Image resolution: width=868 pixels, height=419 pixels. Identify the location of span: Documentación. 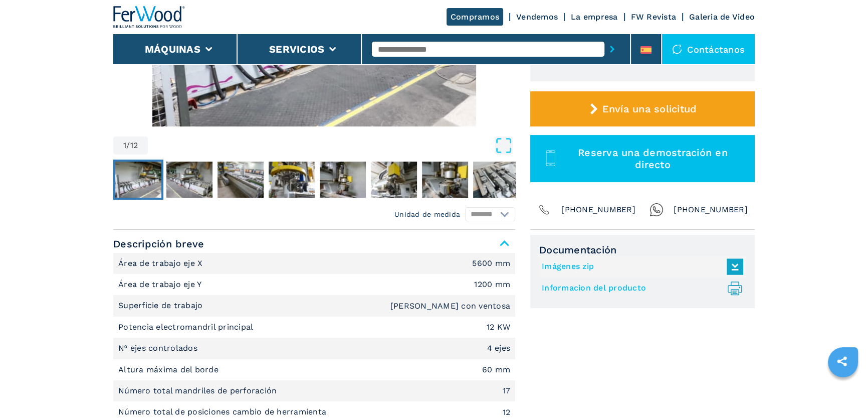
(643, 250).